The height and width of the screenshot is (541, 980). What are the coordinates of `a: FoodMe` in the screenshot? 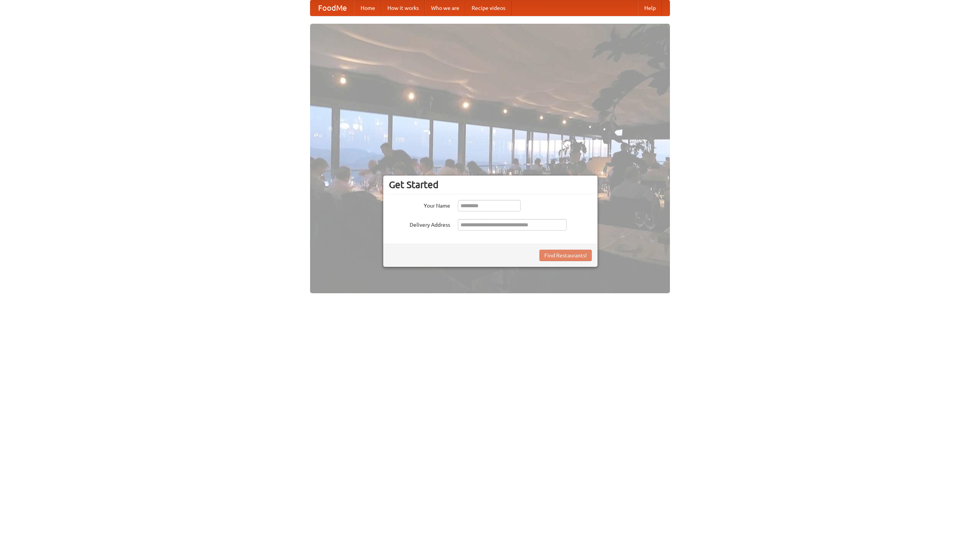 It's located at (332, 8).